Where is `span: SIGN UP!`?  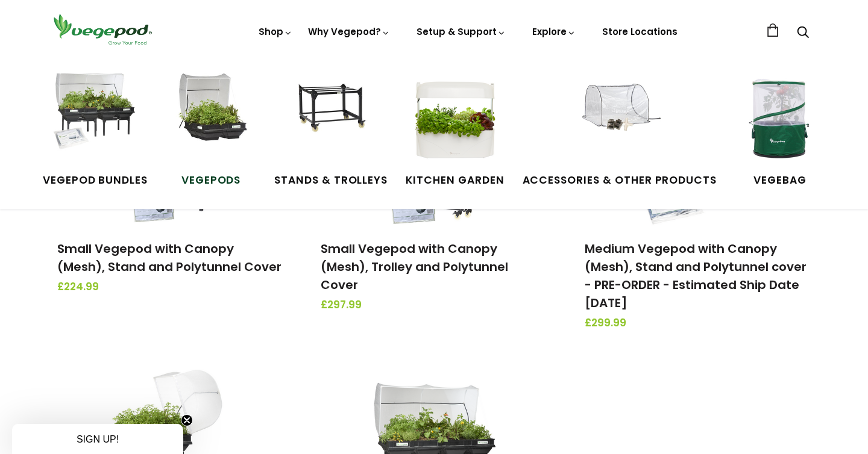
span: SIGN UP! is located at coordinates (98, 439).